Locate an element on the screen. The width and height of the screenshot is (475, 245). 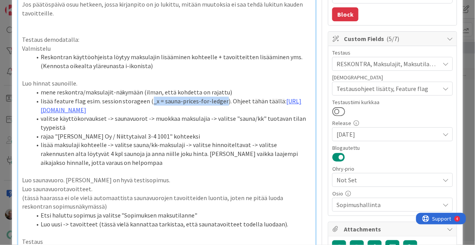
li: Etsi haluttu sopimus ja valitse "Sopimuksen maksutilanne" is located at coordinates (172, 215).